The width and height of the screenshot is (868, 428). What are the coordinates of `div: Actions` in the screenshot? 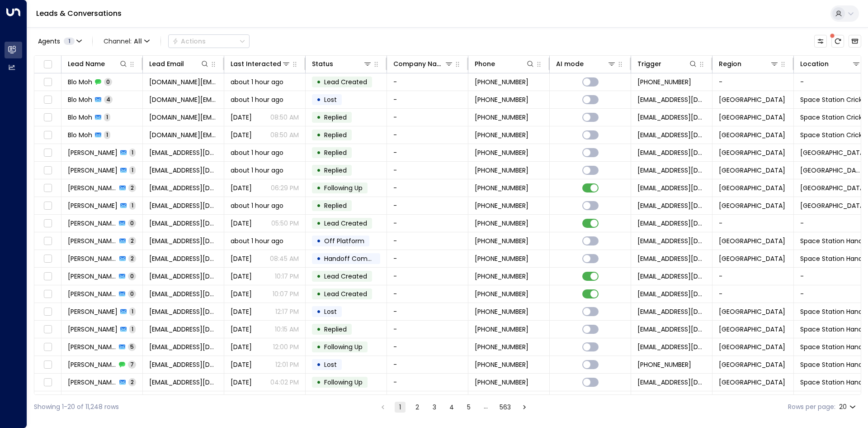 It's located at (189, 42).